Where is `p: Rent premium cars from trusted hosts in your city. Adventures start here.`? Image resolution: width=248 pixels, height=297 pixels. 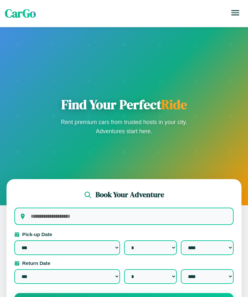 p: Rent premium cars from trusted hosts in your city. Adventures start here. is located at coordinates (124, 127).